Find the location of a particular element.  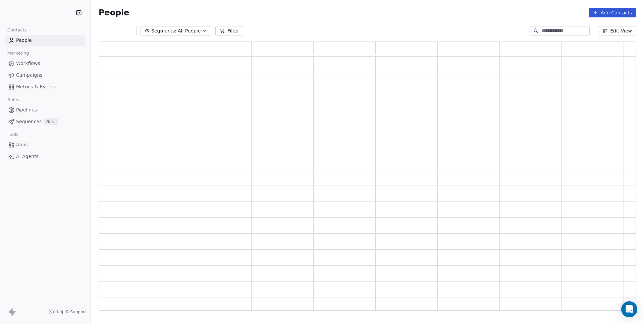

span: Workflows is located at coordinates (28, 64).